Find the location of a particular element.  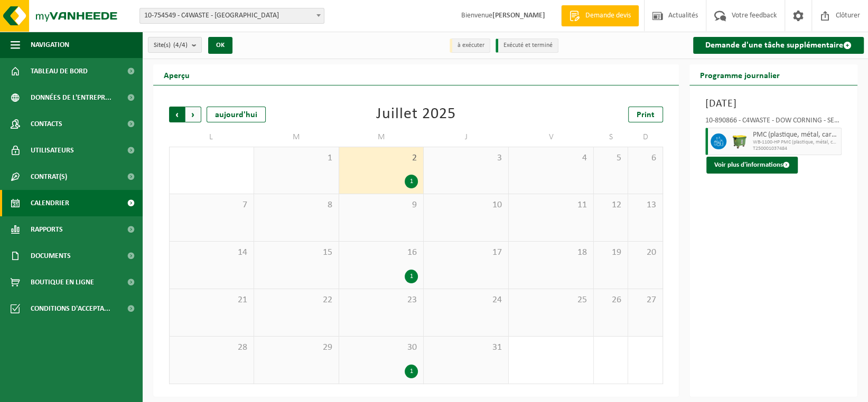

span: 13 is located at coordinates (645, 205).